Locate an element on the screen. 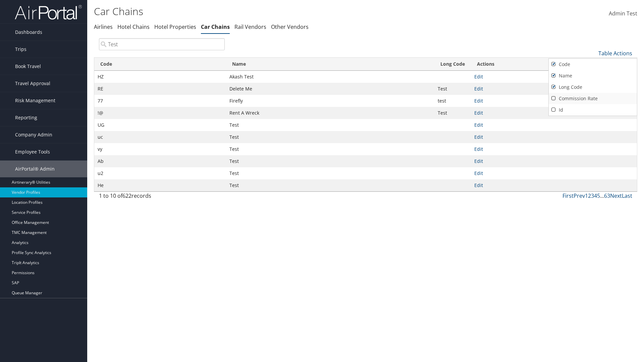 The width and height of the screenshot is (644, 362). span: Reporting is located at coordinates (26, 117).